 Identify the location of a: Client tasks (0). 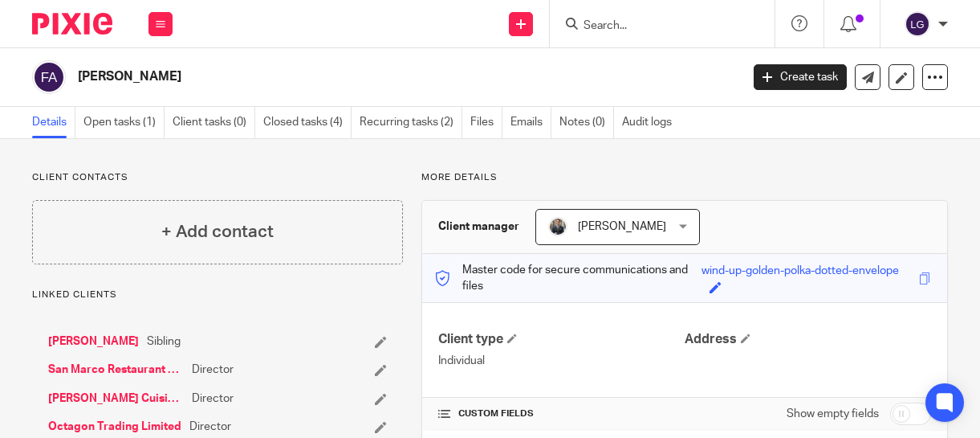
(214, 122).